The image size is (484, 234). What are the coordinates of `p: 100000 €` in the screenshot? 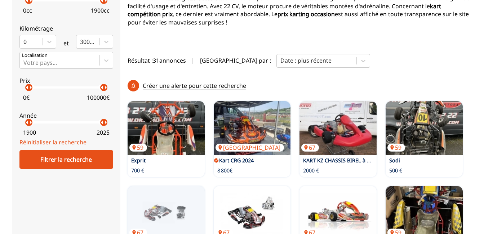 It's located at (98, 98).